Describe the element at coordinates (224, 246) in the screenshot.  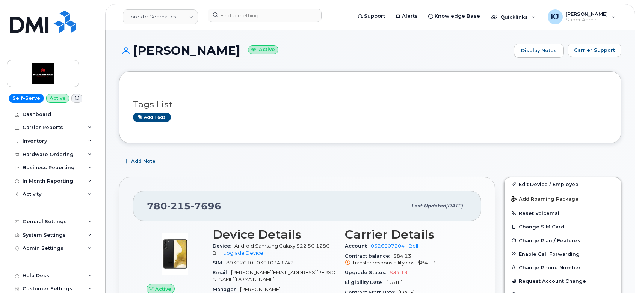
I see `span: Device` at that location.